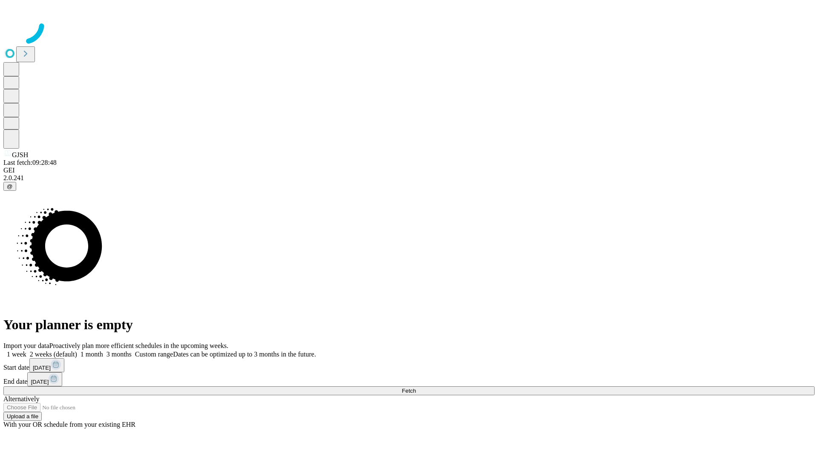  What do you see at coordinates (409, 178) in the screenshot?
I see `div: 2.0.241` at bounding box center [409, 178].